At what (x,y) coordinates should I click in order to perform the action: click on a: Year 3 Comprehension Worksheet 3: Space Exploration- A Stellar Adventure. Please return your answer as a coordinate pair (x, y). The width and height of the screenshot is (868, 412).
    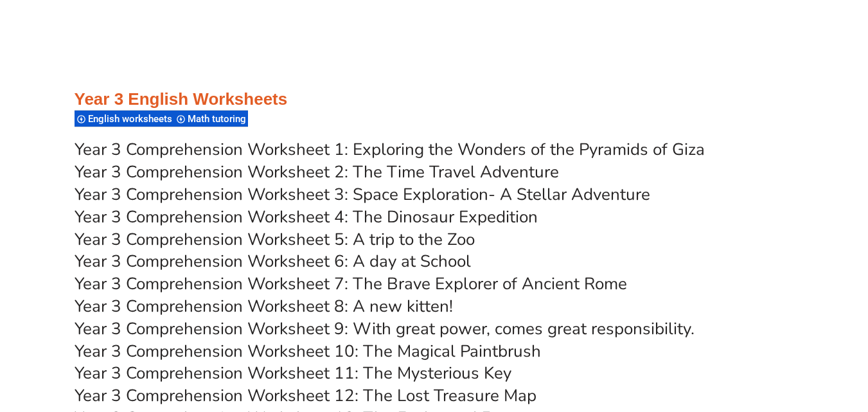
    Looking at the image, I should click on (363, 194).